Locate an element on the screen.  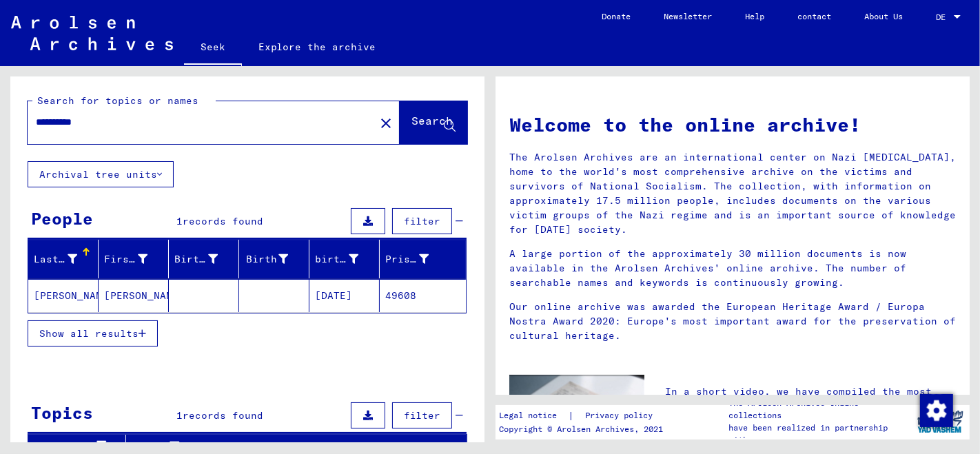
font: Help is located at coordinates (754, 16).